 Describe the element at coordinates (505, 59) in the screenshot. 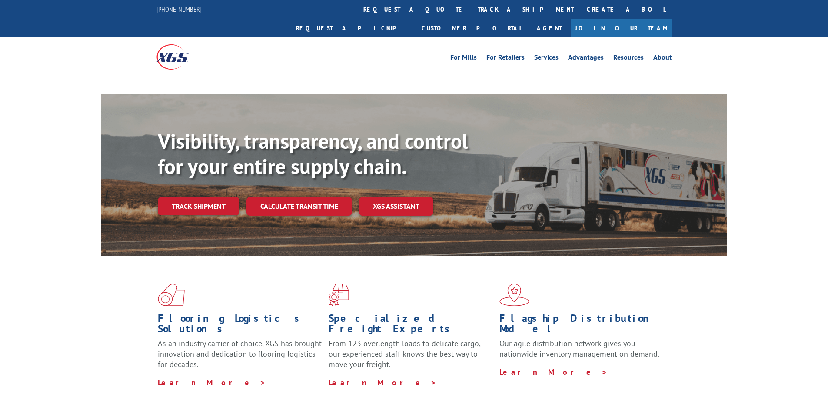

I see `a: For Retailers` at that location.